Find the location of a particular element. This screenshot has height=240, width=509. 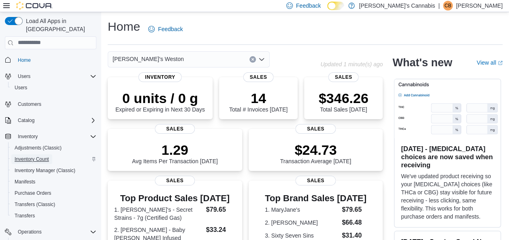

button: Manifests is located at coordinates (54, 182).